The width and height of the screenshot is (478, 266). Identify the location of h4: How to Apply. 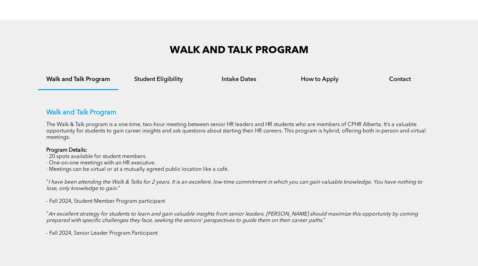
(320, 79).